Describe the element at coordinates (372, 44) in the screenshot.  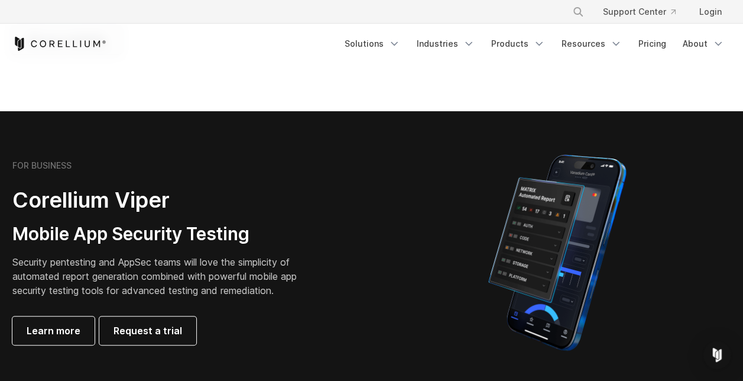
I see `a: Solutions` at that location.